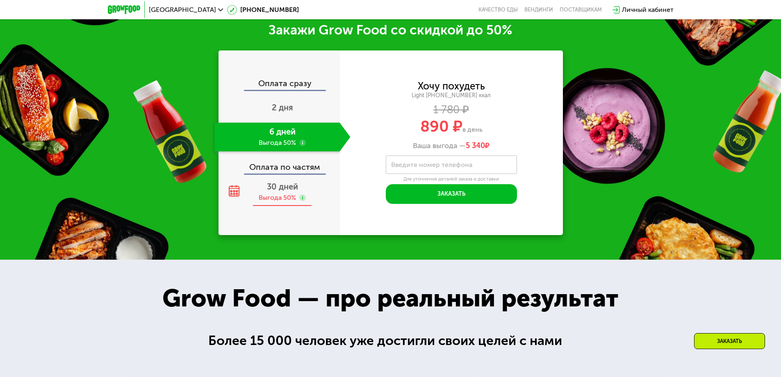  I want to click on div: Grow Food — про реальный результат, so click(390, 298).